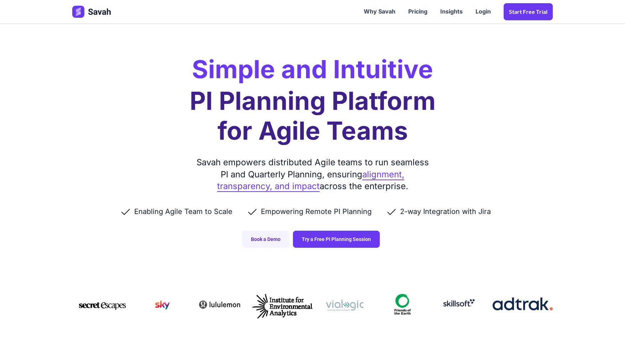 The image size is (625, 343). I want to click on a: Login, so click(483, 12).